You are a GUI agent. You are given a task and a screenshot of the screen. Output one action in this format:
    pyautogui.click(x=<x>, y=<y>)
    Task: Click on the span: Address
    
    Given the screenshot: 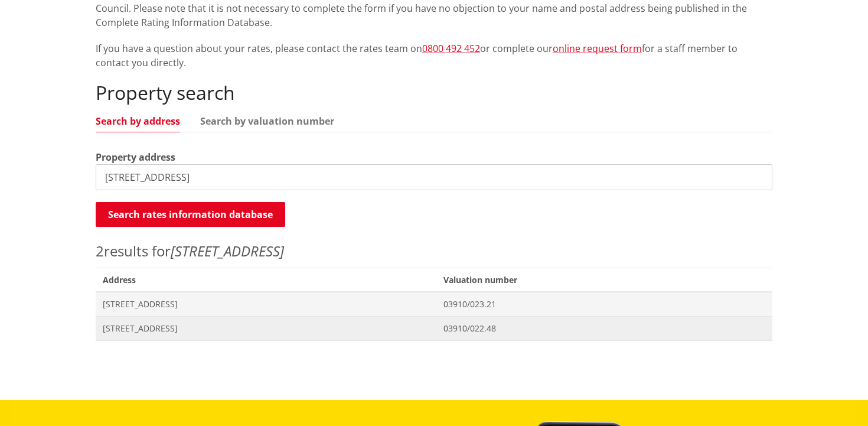 What is the action you would take?
    pyautogui.click(x=266, y=279)
    